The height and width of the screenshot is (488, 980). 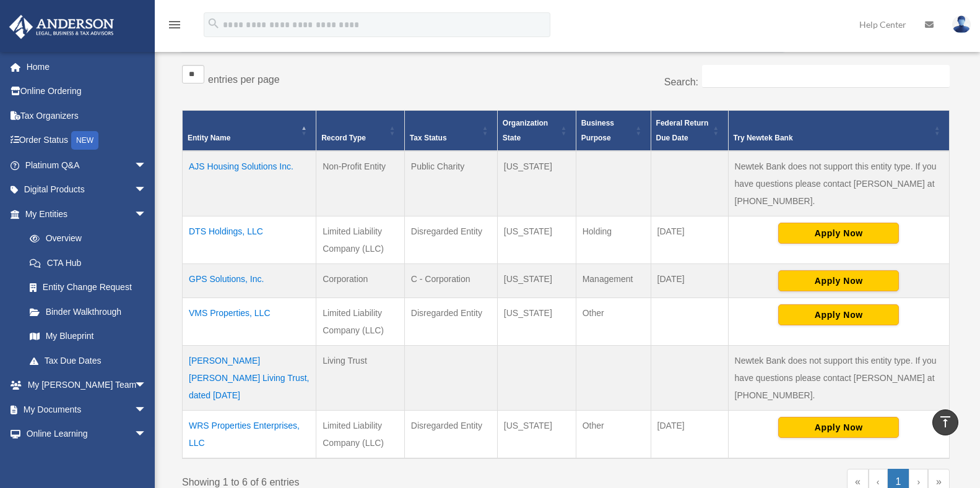 I want to click on td: Public Charity, so click(x=451, y=184).